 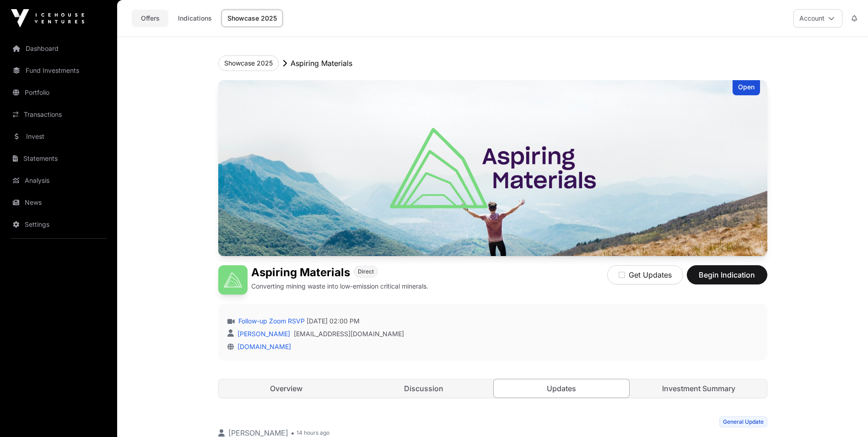 I want to click on a: Settings, so click(x=59, y=224).